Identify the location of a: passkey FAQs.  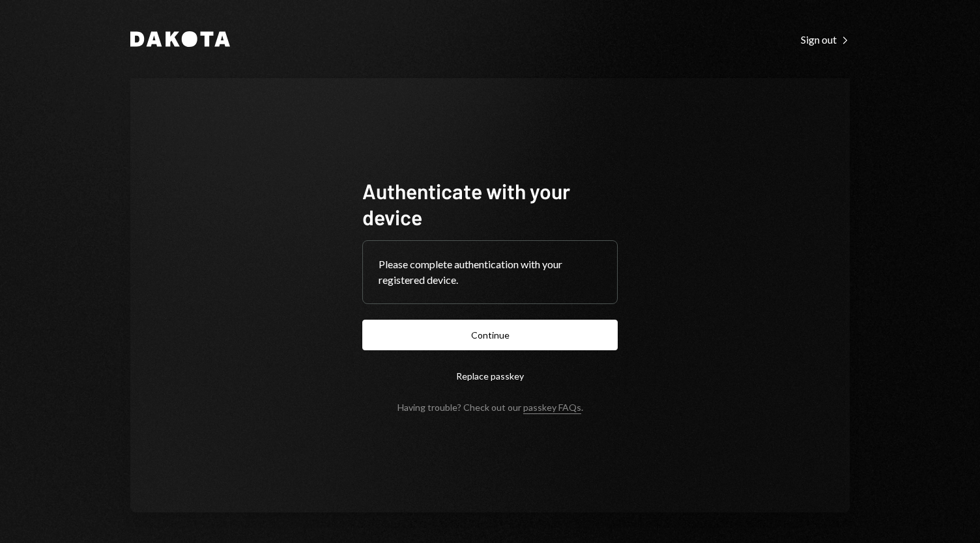
(552, 408).